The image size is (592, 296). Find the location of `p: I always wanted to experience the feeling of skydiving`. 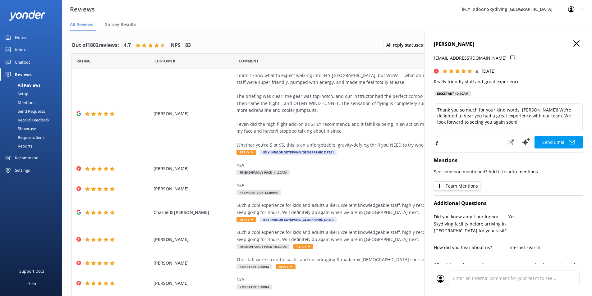

p: I always wanted to experience the feeling of skydiving is located at coordinates (546, 268).